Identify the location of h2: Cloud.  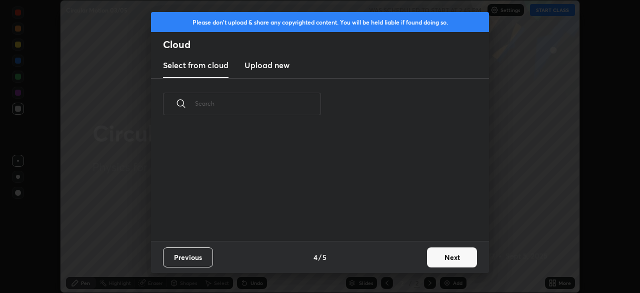
(326, 45).